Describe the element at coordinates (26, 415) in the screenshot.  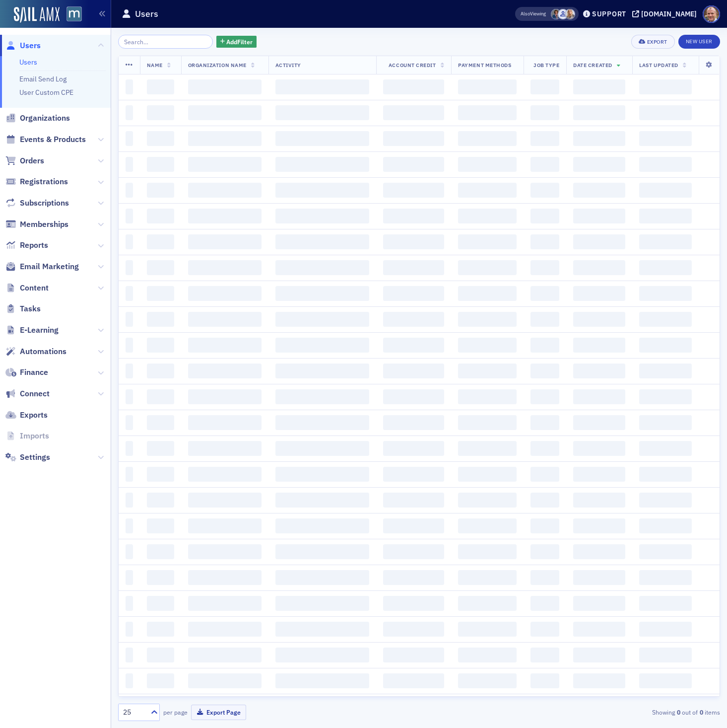
I see `a: Exports` at that location.